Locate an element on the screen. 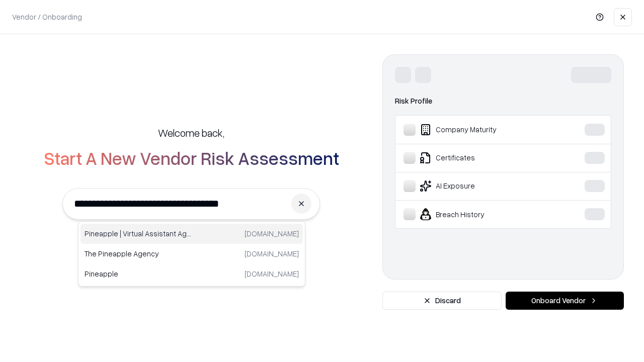  div: Company Maturity is located at coordinates (478, 130).